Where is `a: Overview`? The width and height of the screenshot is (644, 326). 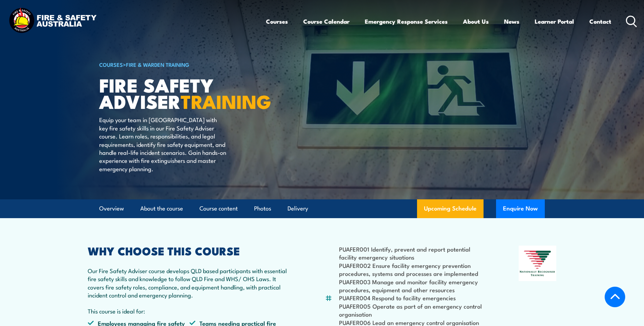 a: Overview is located at coordinates (111, 209).